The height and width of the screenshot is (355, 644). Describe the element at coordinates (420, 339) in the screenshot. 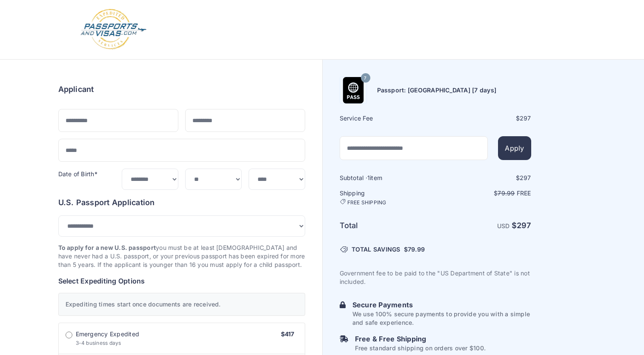

I see `h6: Free & Free Shipping` at that location.